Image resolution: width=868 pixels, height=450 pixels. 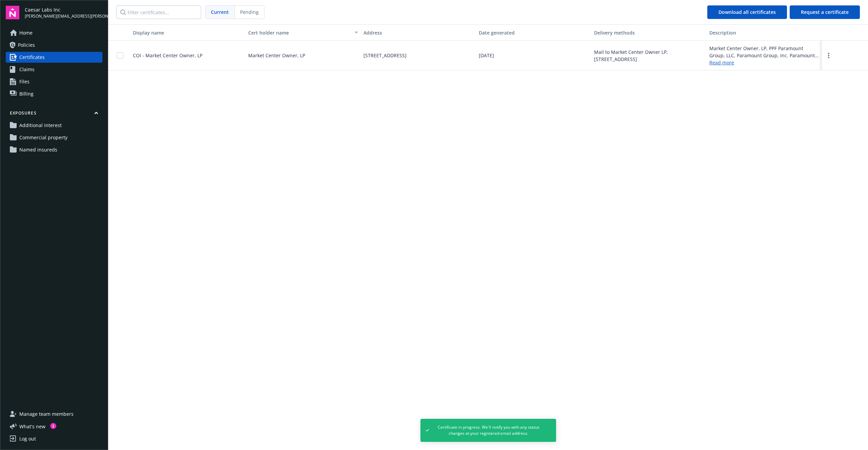 What do you see at coordinates (303, 32) in the screenshot?
I see `button: Cert holder name` at bounding box center [303, 32].